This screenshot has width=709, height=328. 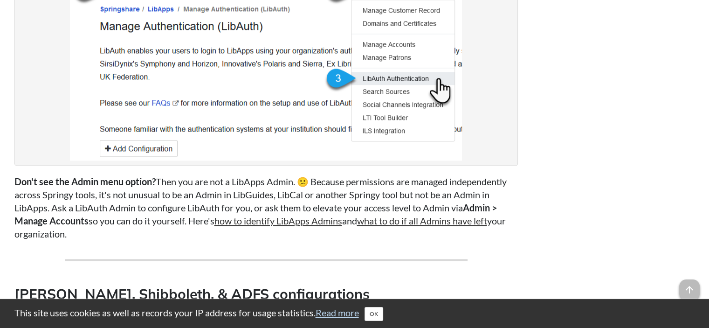 I want to click on button: Close, so click(x=374, y=314).